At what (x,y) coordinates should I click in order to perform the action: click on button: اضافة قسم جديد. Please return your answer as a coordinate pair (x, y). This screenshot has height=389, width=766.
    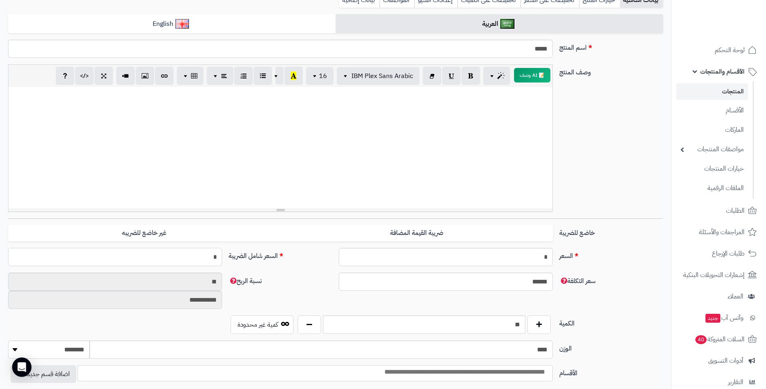
    Looking at the image, I should click on (43, 374).